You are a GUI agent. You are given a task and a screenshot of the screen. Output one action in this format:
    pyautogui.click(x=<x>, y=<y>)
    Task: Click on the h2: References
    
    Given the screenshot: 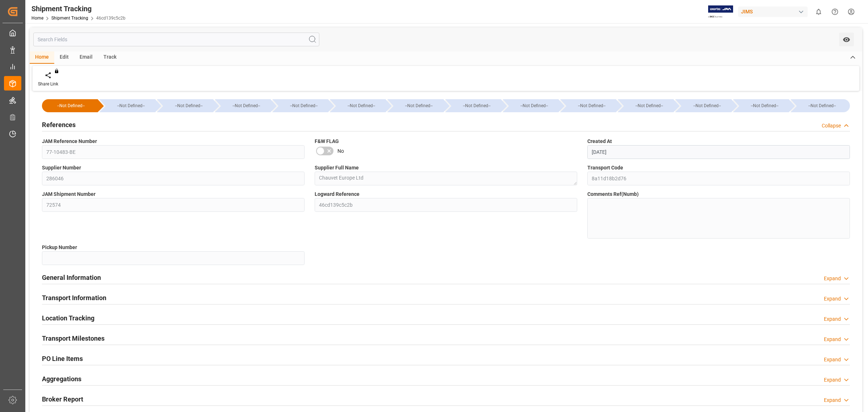 What is the action you would take?
    pyautogui.click(x=58, y=125)
    